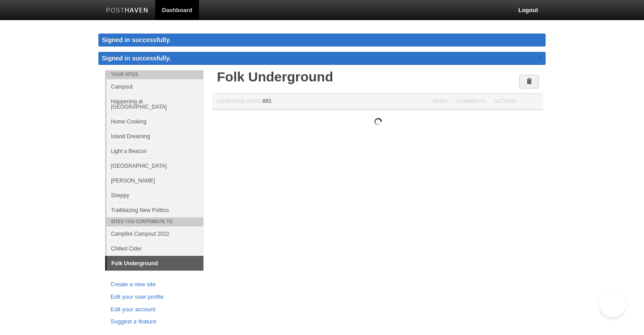  What do you see at coordinates (155, 222) in the screenshot?
I see `li: Sites You Contribute To` at bounding box center [155, 222].